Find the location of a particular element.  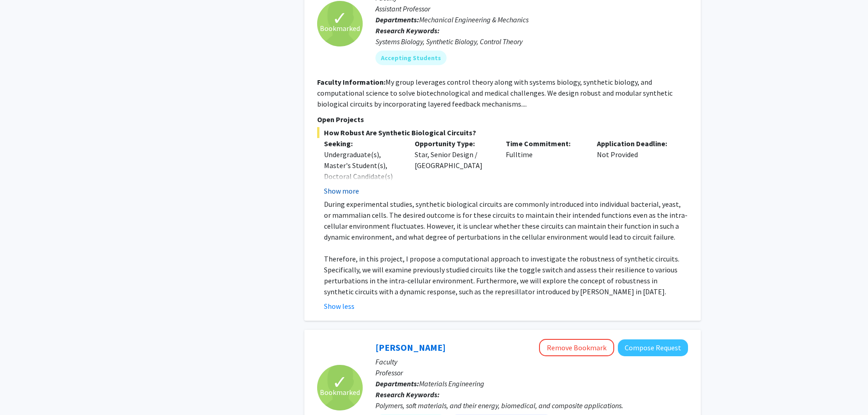

p: Opportunity Type: is located at coordinates (454, 144).